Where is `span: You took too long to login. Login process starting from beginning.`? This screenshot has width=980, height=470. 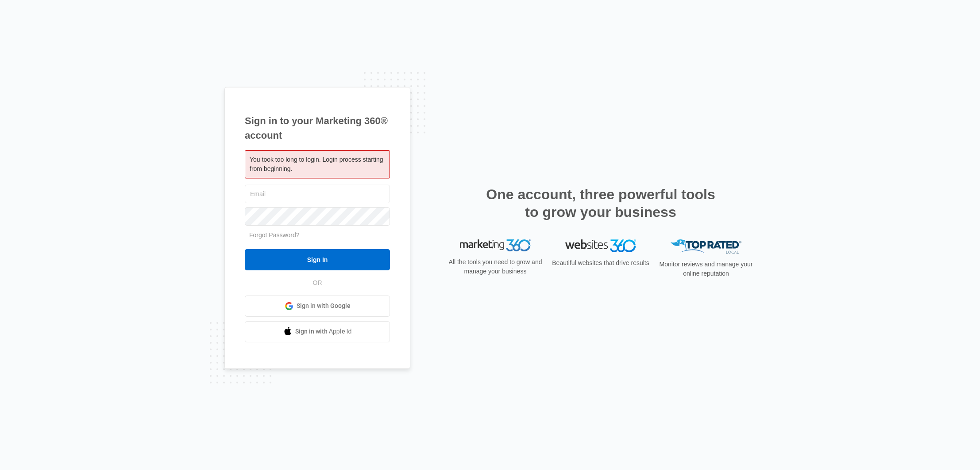 span: You took too long to login. Login process starting from beginning. is located at coordinates (316, 164).